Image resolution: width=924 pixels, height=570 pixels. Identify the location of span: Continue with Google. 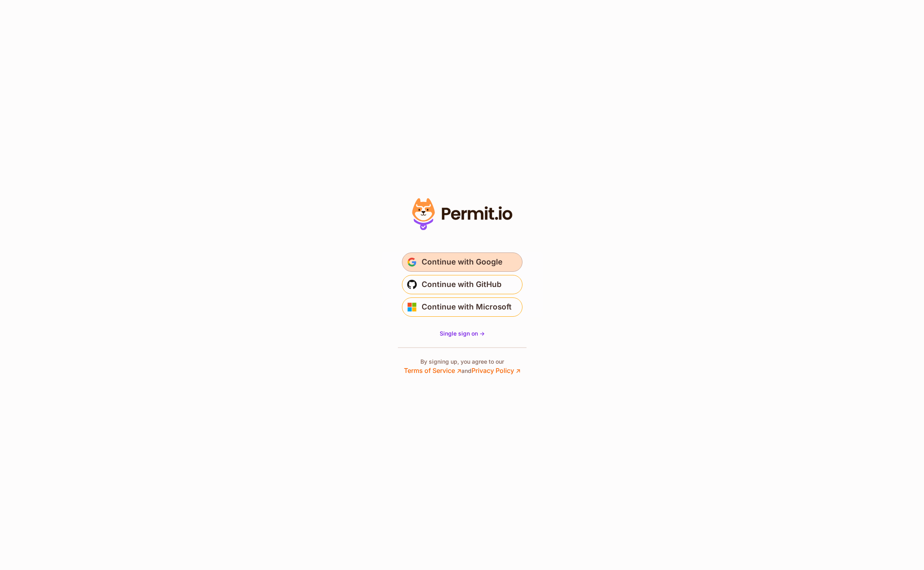
(462, 263).